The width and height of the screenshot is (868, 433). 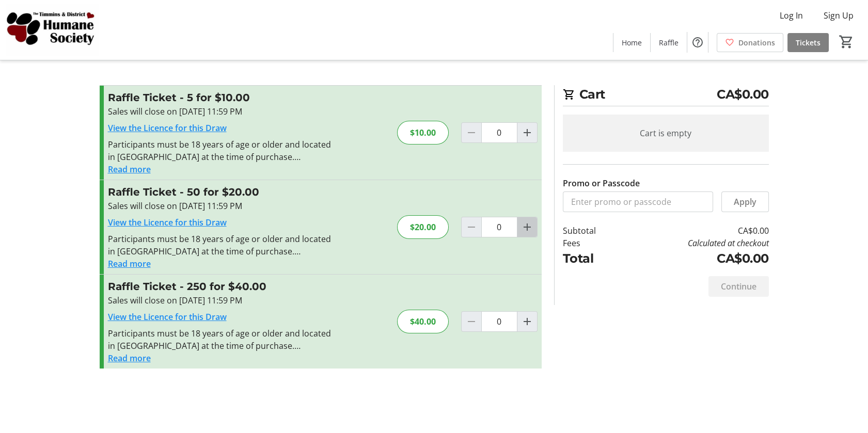 What do you see at coordinates (632, 42) in the screenshot?
I see `span: Home` at bounding box center [632, 42].